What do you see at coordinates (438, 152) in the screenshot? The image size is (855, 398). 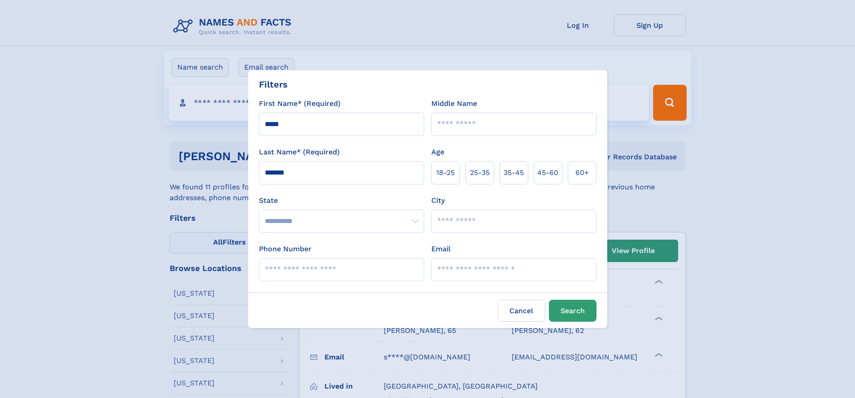 I see `label: Age` at bounding box center [438, 152].